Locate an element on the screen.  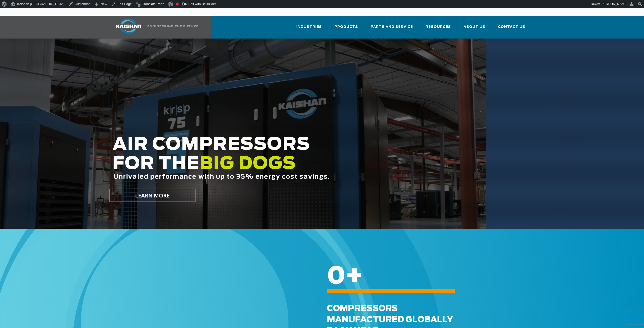
a: Industries is located at coordinates (309, 29).